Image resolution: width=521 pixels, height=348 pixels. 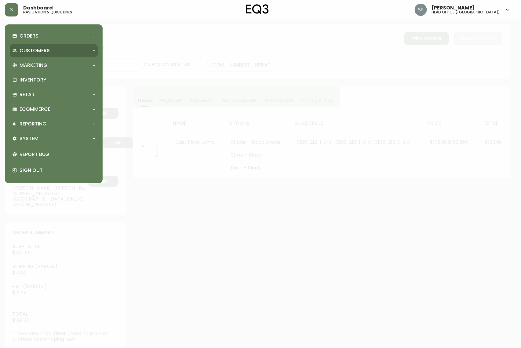 What do you see at coordinates (54, 154) in the screenshot?
I see `div: Report Bug` at bounding box center [54, 154].